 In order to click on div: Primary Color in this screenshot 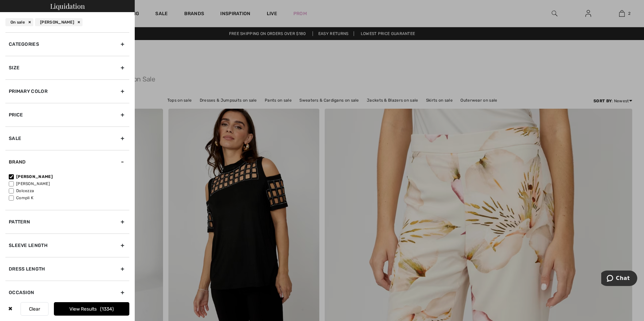, I will do `click(67, 91)`.